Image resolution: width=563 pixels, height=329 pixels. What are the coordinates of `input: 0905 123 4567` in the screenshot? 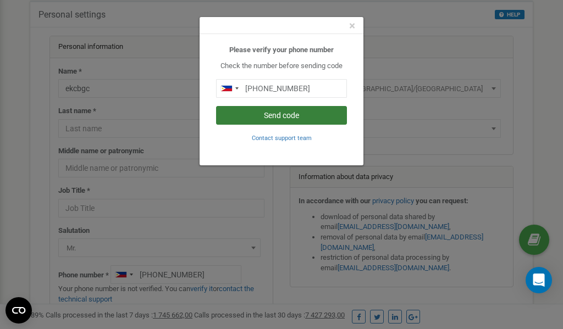 It's located at (281, 88).